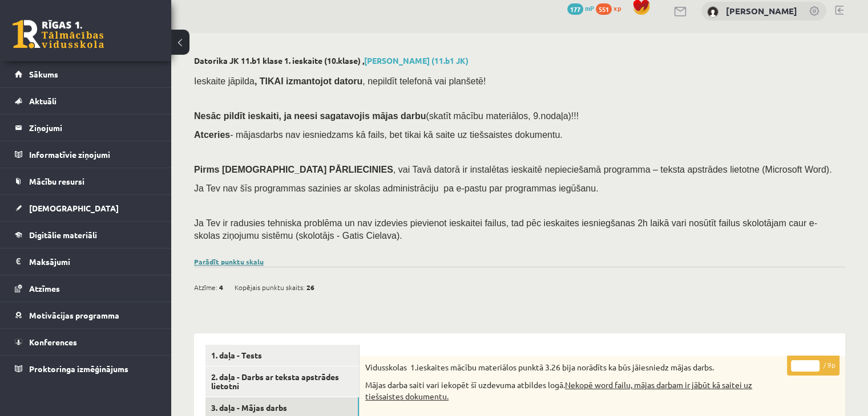  I want to click on p: Mājas darba saiti vari iekopēt šī uzdevuma atbildes logā., so click(574, 391).